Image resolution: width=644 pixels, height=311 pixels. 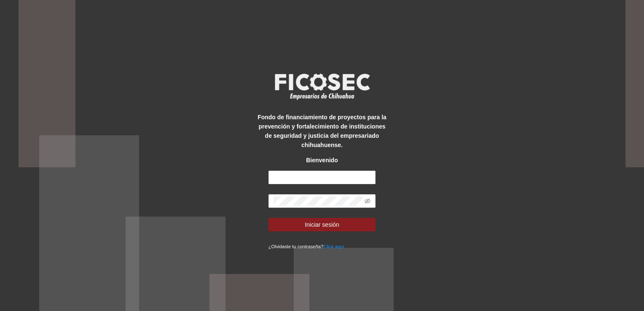 What do you see at coordinates (322, 225) in the screenshot?
I see `span: Iniciar sesión` at bounding box center [322, 225].